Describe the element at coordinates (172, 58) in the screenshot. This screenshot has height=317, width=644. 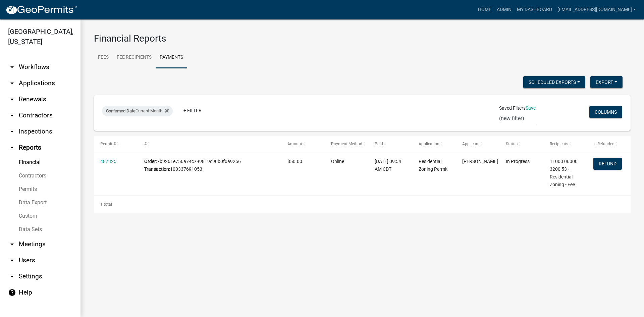
I see `a: Payments` at that location.